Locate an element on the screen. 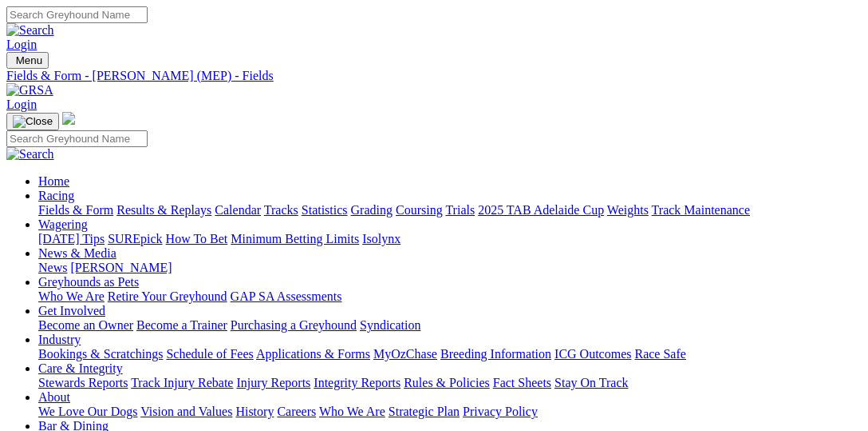 The height and width of the screenshot is (431, 868). a: Care & Integrity is located at coordinates (81, 367).